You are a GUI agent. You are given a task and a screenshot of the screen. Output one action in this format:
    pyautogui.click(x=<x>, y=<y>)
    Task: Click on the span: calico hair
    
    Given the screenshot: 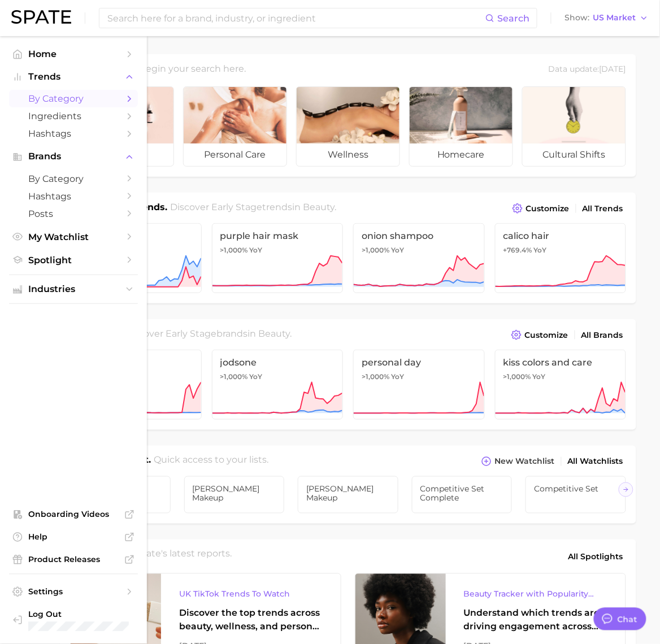 What is the action you would take?
    pyautogui.click(x=561, y=236)
    